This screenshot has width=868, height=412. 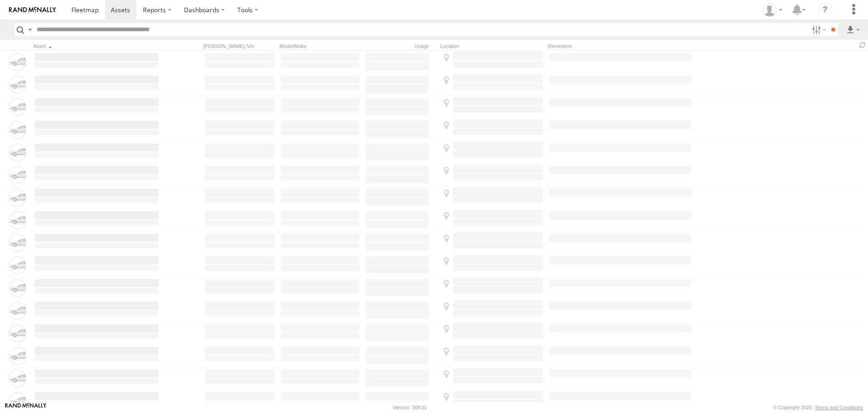 I want to click on label: Export results as..., so click(x=853, y=29).